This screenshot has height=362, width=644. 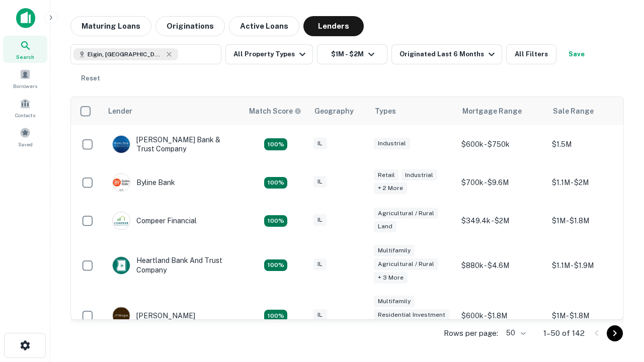 I want to click on td: $700k - $9.6M, so click(x=502, y=182).